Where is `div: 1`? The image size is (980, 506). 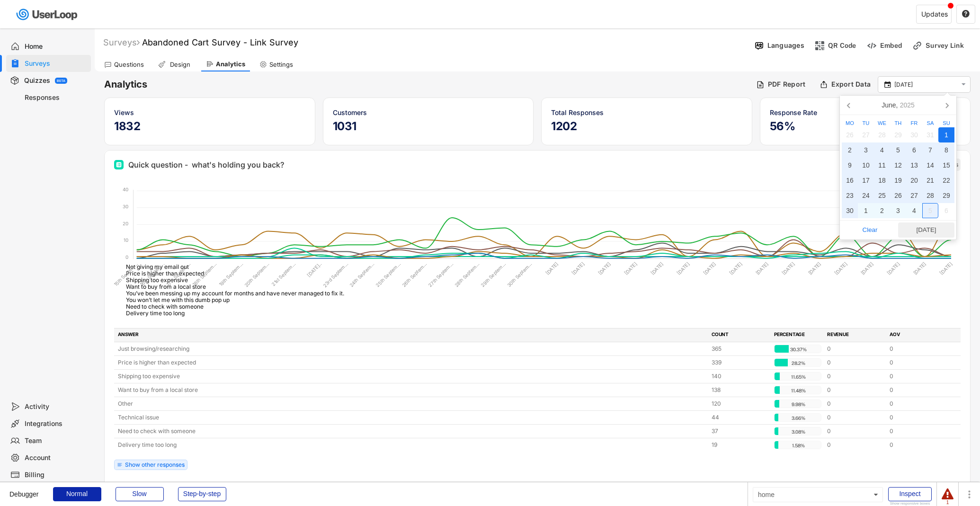
div: 1 is located at coordinates (866, 211).